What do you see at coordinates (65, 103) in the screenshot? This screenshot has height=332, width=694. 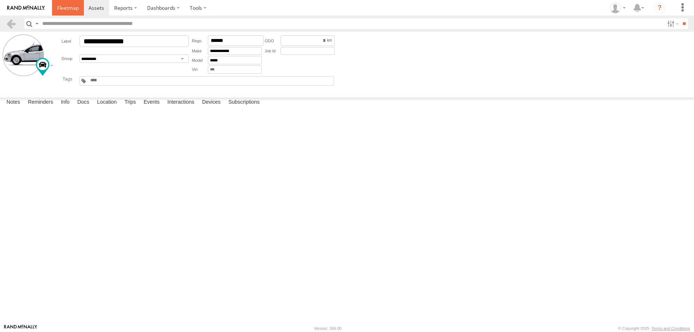 I see `label: Info` at bounding box center [65, 103].